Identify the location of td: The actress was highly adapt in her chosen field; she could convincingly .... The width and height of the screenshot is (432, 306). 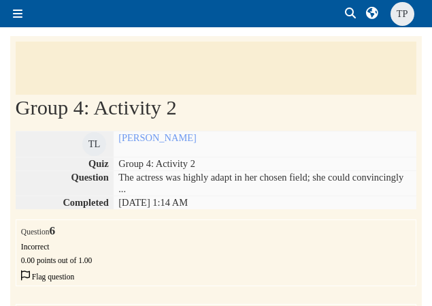
(265, 183).